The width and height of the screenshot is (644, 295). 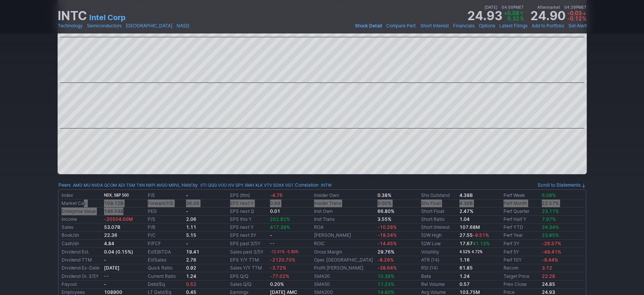 I want to click on a: Earnings, so click(x=239, y=292).